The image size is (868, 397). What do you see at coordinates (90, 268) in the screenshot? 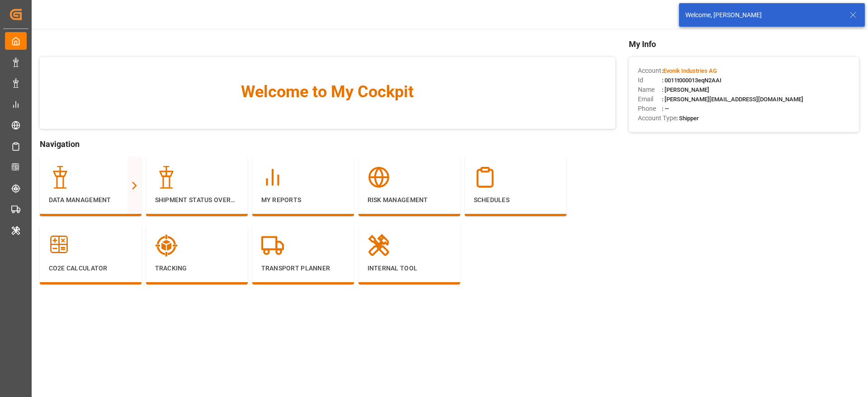
I see `p: CO2e Calculator` at bounding box center [90, 268].